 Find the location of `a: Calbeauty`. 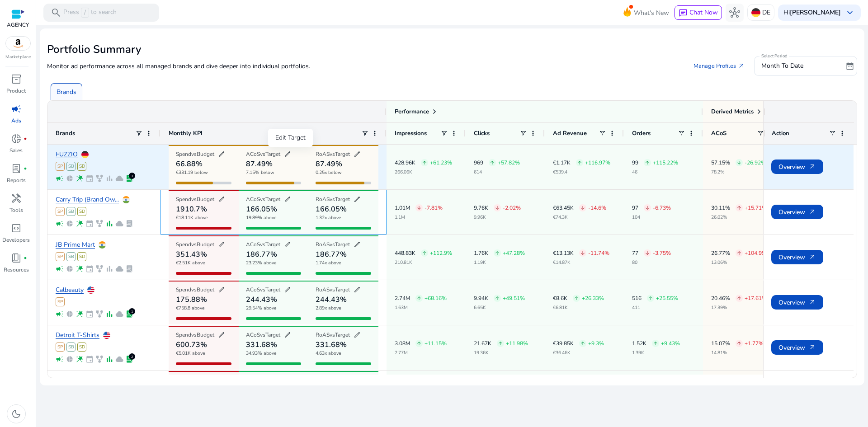

a: Calbeauty is located at coordinates (69, 290).